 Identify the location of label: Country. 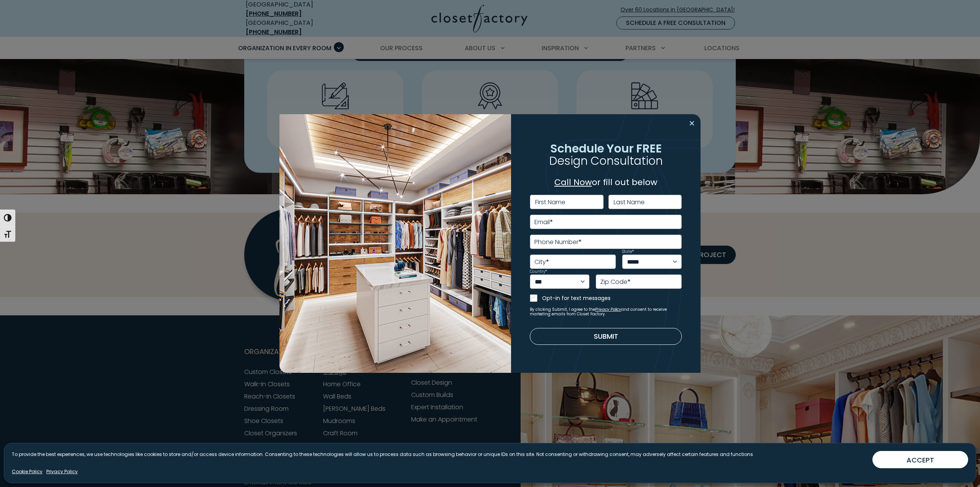
(538, 272).